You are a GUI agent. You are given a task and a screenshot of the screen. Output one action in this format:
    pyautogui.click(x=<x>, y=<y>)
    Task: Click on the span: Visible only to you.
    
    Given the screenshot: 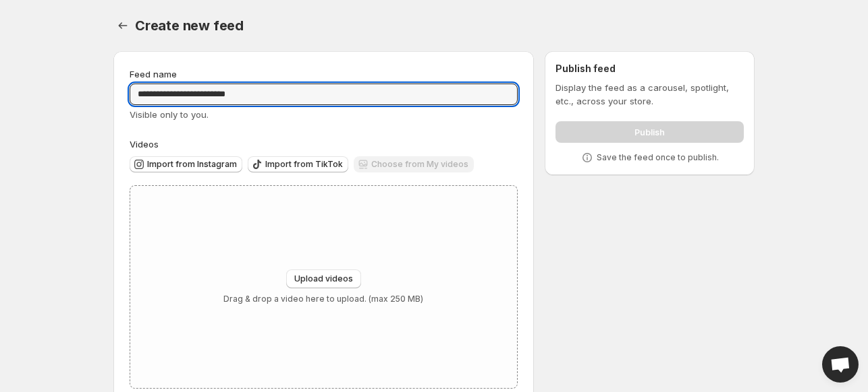 What is the action you would take?
    pyautogui.click(x=169, y=115)
    